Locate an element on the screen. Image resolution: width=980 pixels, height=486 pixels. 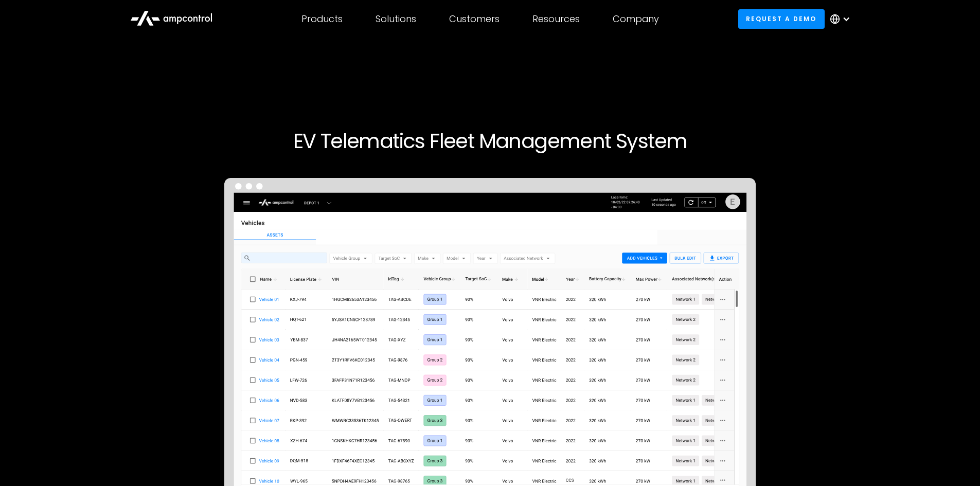
div: Resources is located at coordinates (556, 19).